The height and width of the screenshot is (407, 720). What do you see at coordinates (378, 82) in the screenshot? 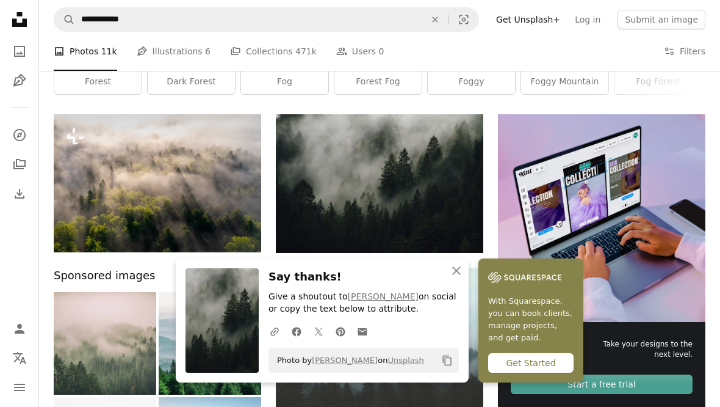
I see `a: forest fog` at bounding box center [378, 82].